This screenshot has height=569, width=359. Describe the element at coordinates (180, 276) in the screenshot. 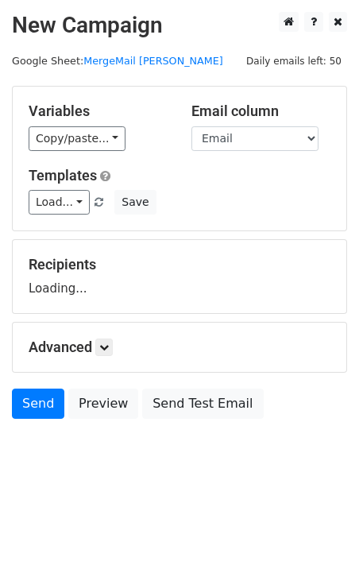

I see `div: Loading...` at that location.